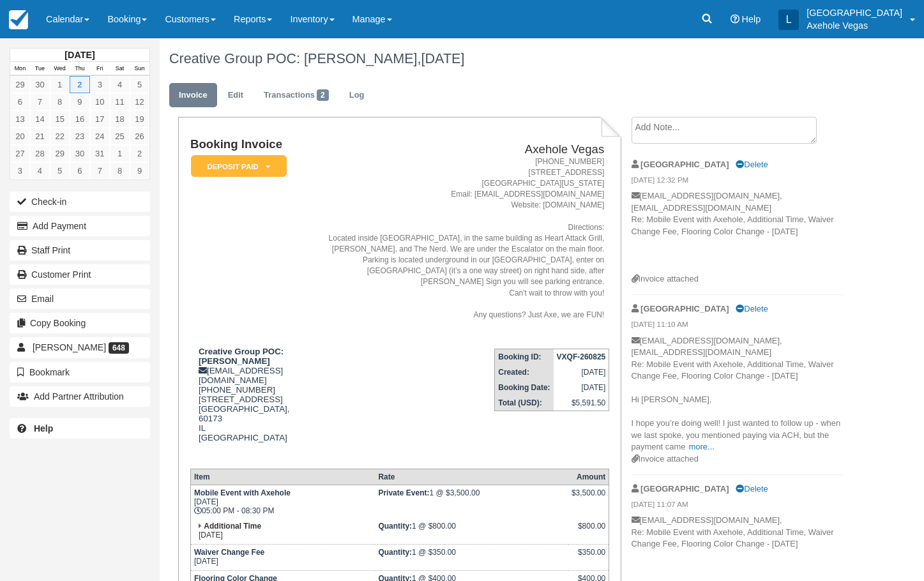  I want to click on b: Help, so click(44, 428).